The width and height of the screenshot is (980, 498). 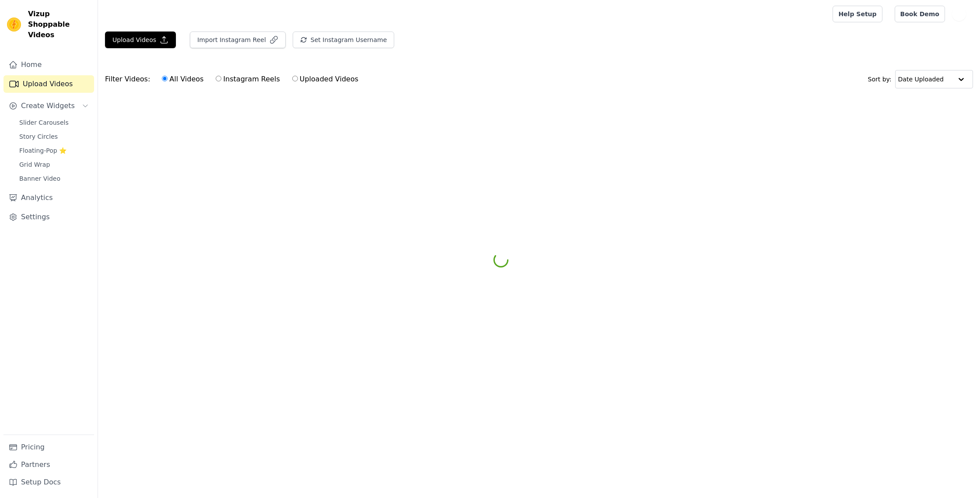 I want to click on a: Book Demo, so click(x=919, y=14).